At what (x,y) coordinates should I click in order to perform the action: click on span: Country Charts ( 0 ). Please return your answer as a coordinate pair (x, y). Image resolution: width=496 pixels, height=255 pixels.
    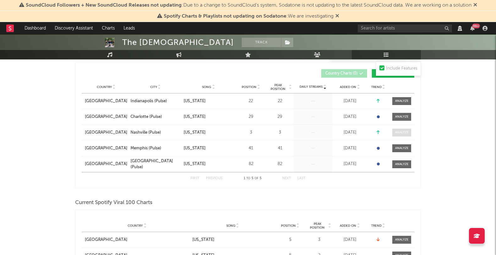
    Looking at the image, I should click on (341, 74).